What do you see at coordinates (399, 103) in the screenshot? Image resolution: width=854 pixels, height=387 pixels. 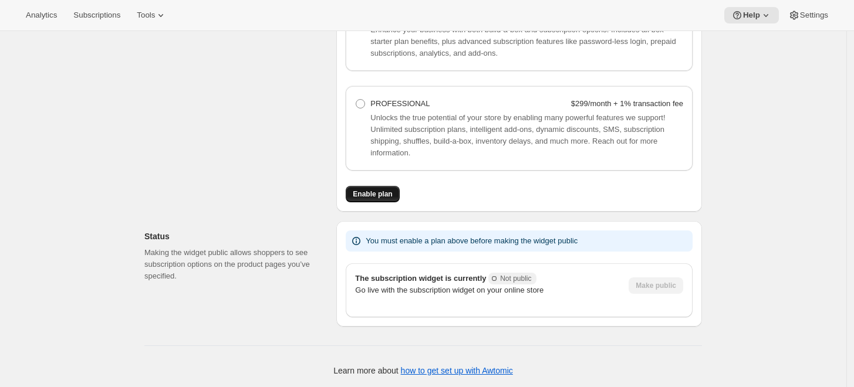 I see `span: PROFESSIONAL` at bounding box center [399, 103].